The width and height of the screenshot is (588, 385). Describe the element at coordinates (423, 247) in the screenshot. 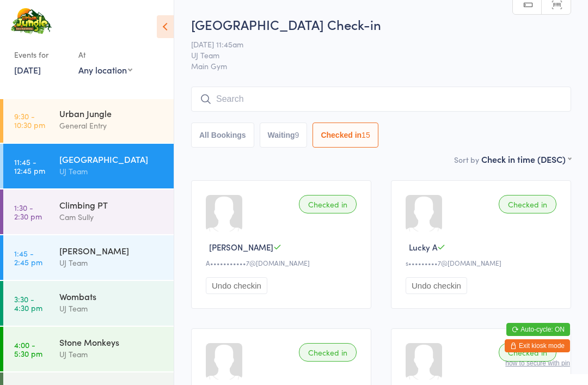

I see `span: Lucky A` at that location.